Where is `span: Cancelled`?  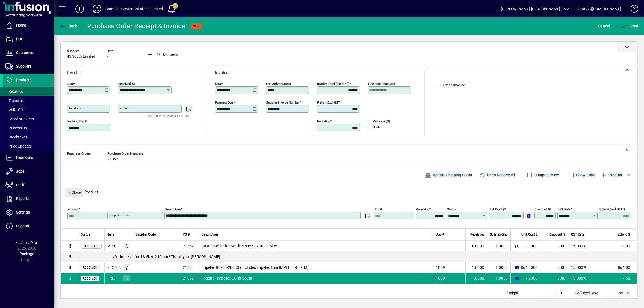
span: Cancelled is located at coordinates (91, 246).